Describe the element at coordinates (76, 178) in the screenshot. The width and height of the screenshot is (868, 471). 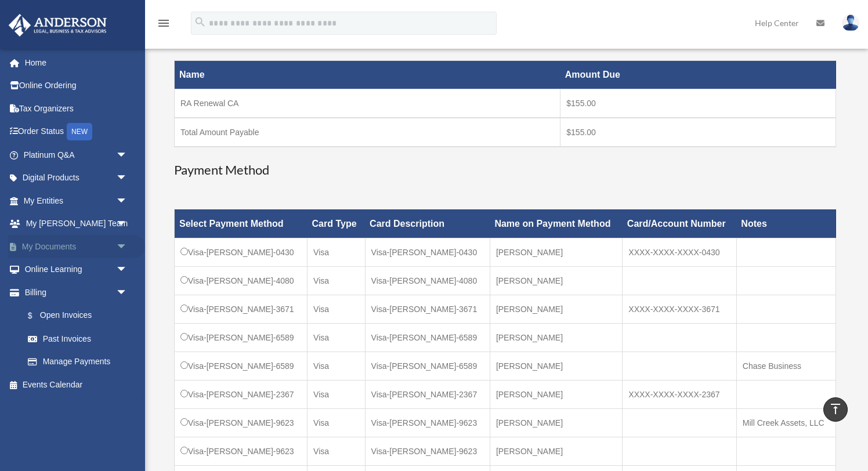
I see `a: Digital Productsarrow_drop_down` at that location.